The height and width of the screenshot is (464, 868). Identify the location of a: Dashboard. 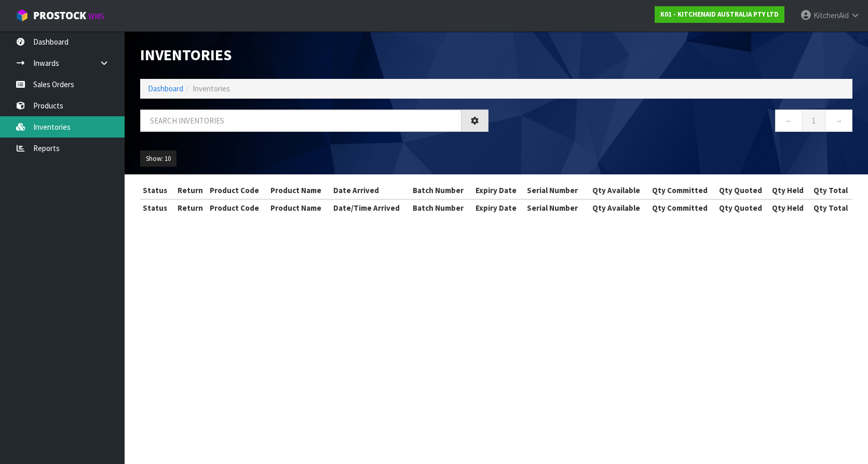
(165, 88).